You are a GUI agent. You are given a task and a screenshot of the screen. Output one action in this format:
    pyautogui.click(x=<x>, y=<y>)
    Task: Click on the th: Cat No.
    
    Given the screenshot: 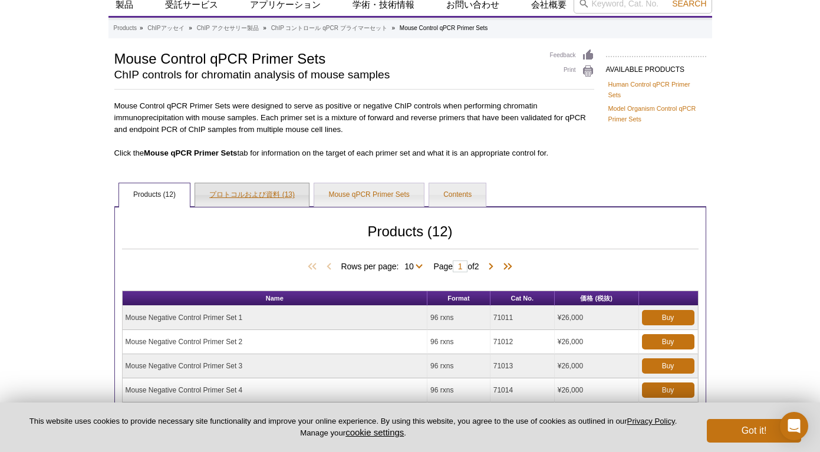 What is the action you would take?
    pyautogui.click(x=522, y=298)
    